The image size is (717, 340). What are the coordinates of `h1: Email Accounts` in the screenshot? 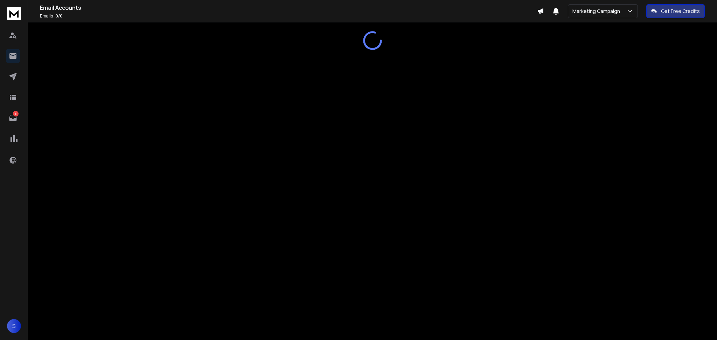 It's located at (289, 8).